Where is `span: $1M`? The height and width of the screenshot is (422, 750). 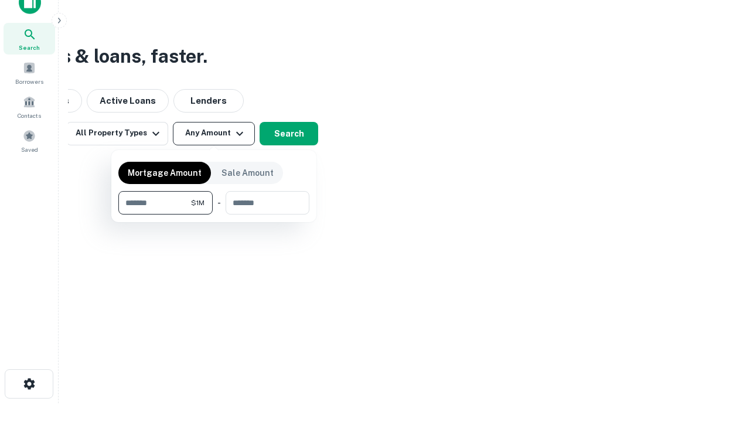
span: $1M is located at coordinates (197, 203).